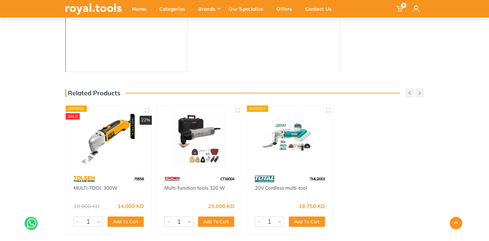 The height and width of the screenshot is (241, 489). Describe the element at coordinates (312, 206) in the screenshot. I see `div: 16.750 KD` at that location.